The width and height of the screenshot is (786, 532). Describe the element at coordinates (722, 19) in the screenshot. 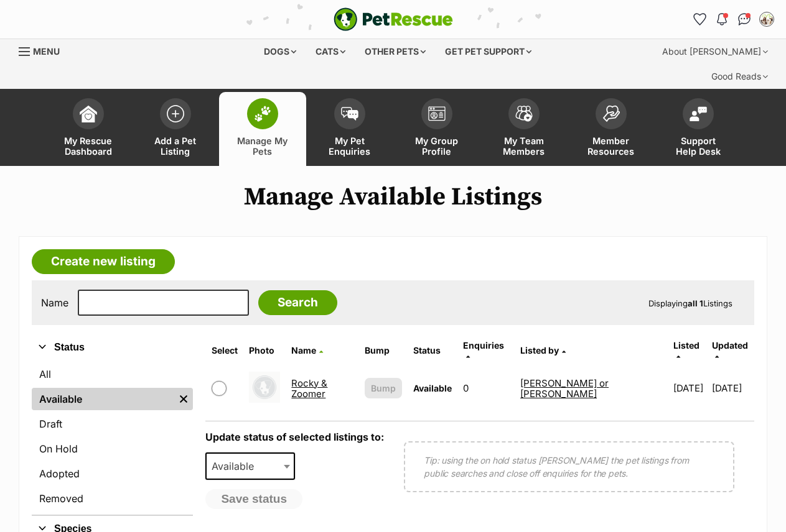

I see `button: Notifications` at that location.